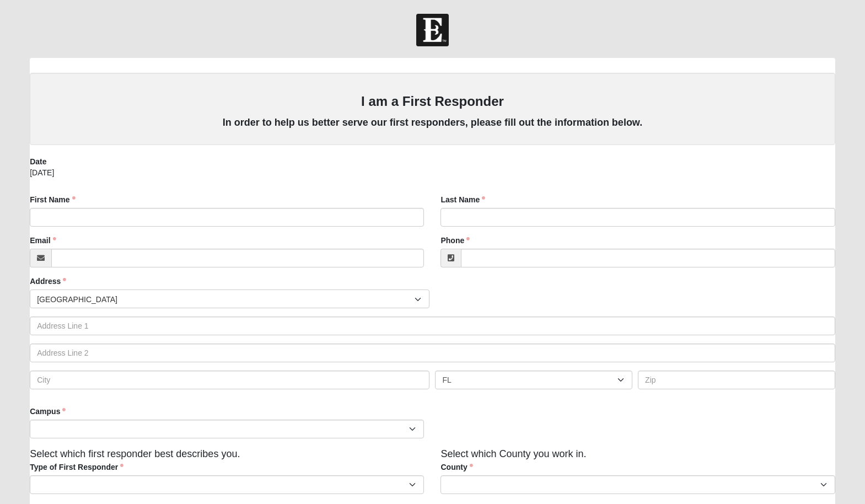 The height and width of the screenshot is (504, 865). Describe the element at coordinates (229, 380) in the screenshot. I see `input: City` at that location.